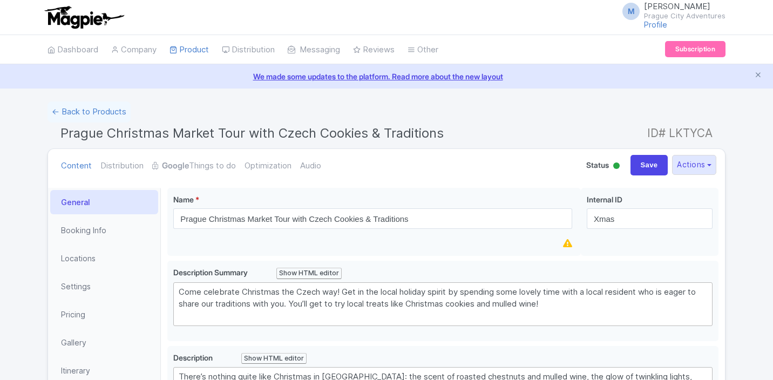 The image size is (773, 380). I want to click on span: Description Summary, so click(211, 272).